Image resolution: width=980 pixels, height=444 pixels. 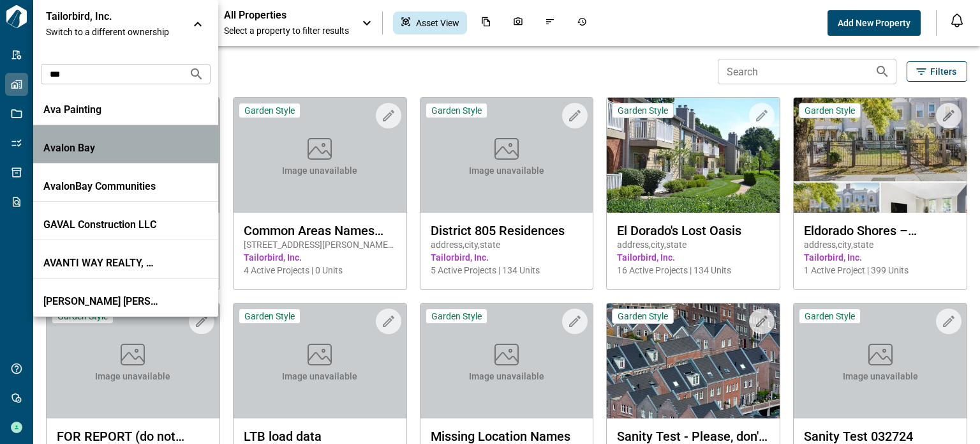 What do you see at coordinates (113, 32) in the screenshot?
I see `span: Switch to a different ownership` at bounding box center [113, 32].